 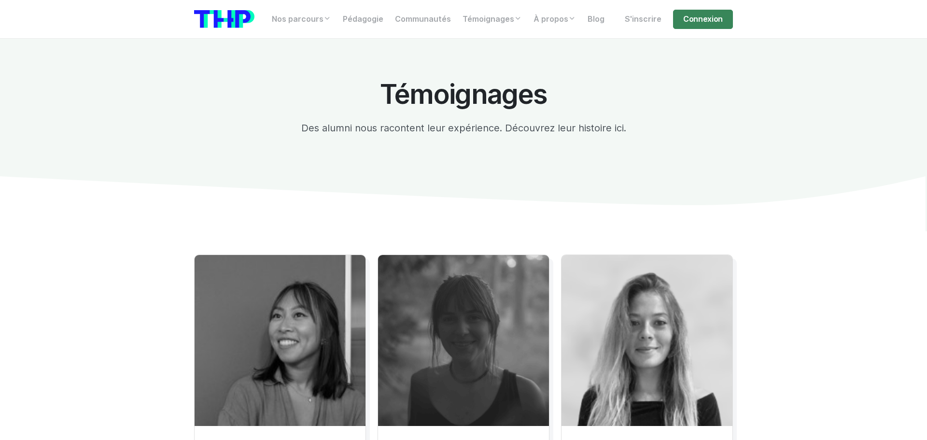 What do you see at coordinates (464, 128) in the screenshot?
I see `p: Des alumni nous racontent leur expérience. Découvrez leur histoire ici.` at bounding box center [464, 128].